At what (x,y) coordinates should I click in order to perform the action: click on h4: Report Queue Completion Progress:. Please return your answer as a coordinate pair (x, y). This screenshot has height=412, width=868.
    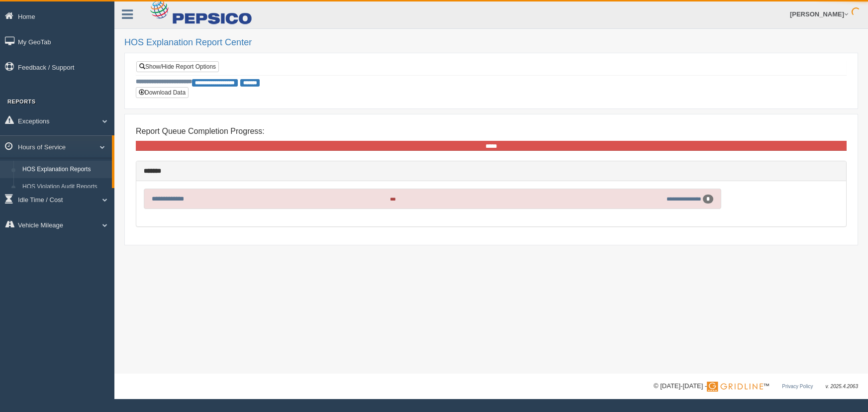
    Looking at the image, I should click on (491, 132).